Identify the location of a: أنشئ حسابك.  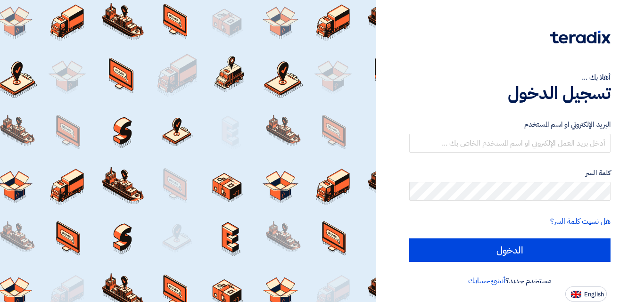
(486, 281).